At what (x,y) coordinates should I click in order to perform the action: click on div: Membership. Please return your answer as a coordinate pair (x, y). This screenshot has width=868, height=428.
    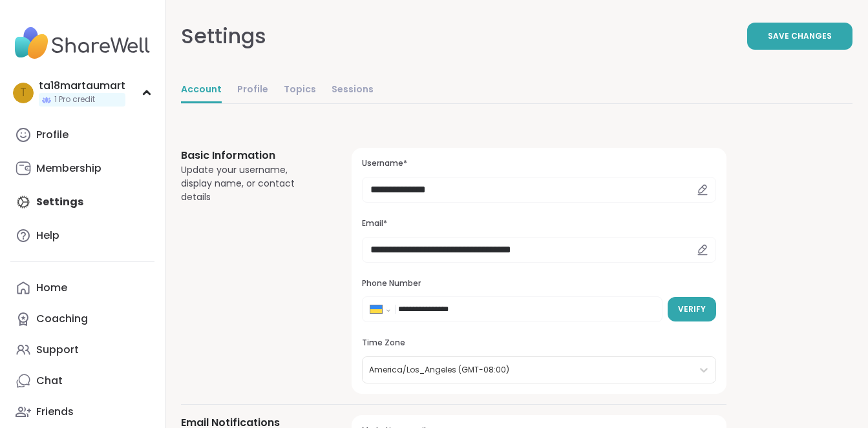
    Looking at the image, I should click on (68, 168).